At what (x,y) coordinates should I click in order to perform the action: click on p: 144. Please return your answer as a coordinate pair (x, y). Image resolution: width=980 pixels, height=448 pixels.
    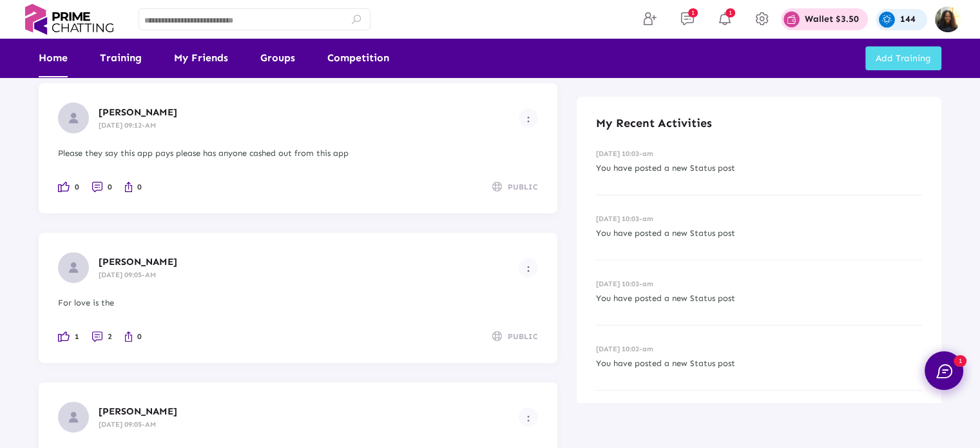
    Looking at the image, I should click on (908, 19).